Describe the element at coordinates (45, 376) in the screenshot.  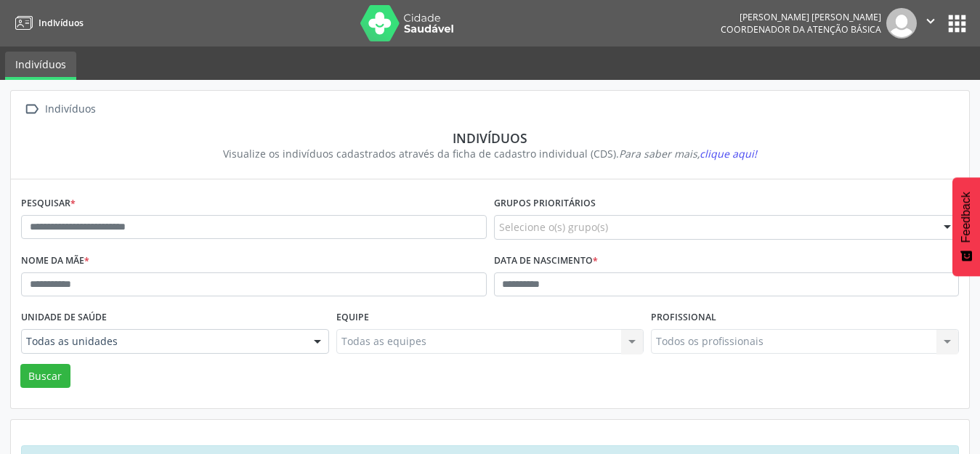
I see `button: Buscar` at that location.